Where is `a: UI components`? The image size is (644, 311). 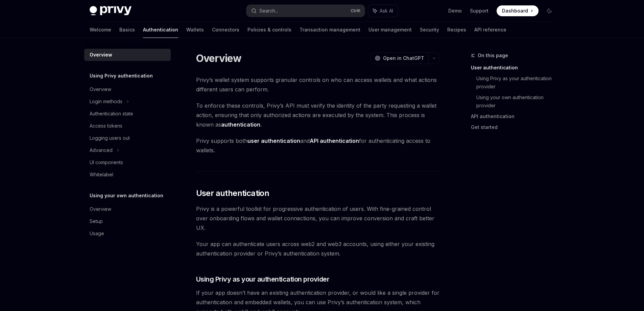
a: UI components is located at coordinates (128, 163).